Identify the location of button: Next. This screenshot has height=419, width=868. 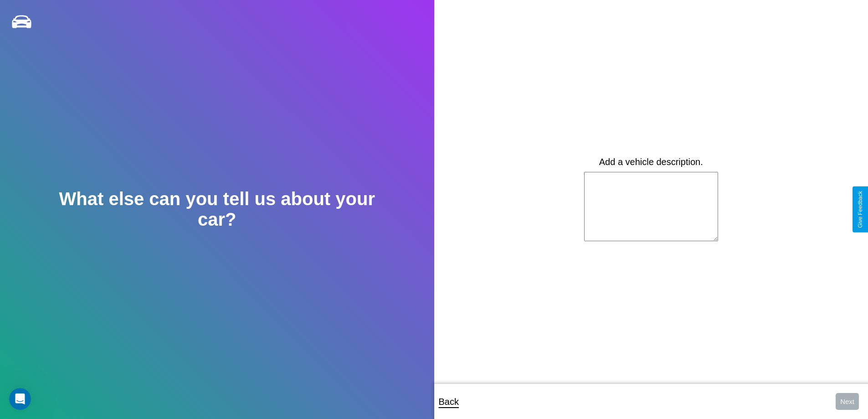
(847, 401).